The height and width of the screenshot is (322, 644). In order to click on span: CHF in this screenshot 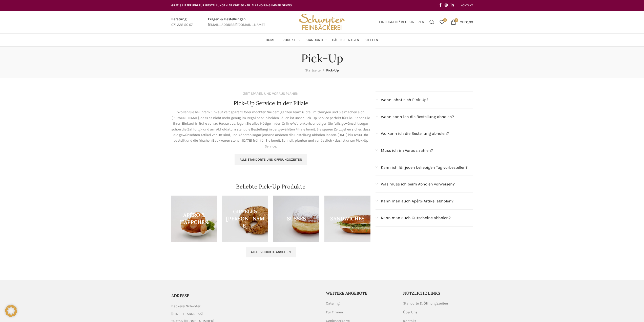, I will do `click(463, 22)`.